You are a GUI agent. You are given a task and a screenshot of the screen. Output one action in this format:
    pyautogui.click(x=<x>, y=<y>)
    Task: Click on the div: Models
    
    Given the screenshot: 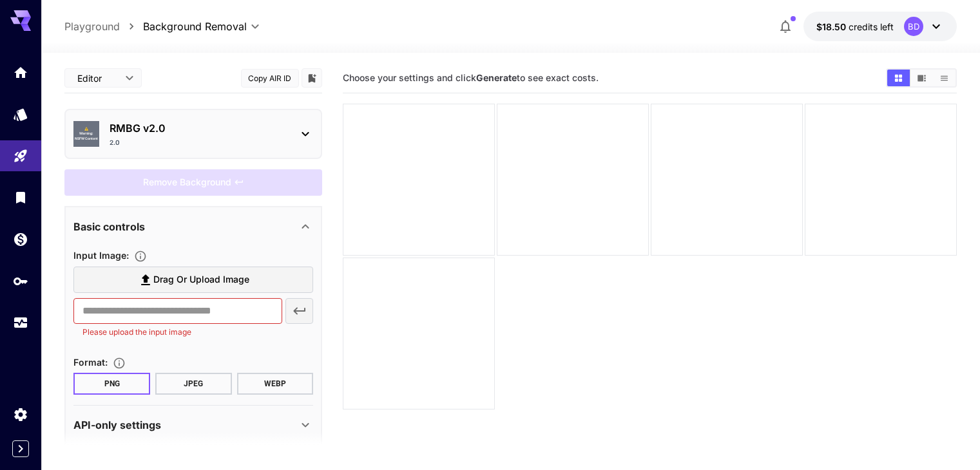 What is the action you would take?
    pyautogui.click(x=20, y=114)
    